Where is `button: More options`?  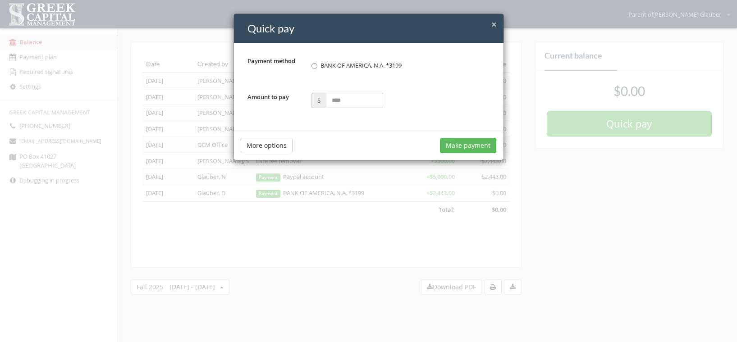
button: More options is located at coordinates (266, 146).